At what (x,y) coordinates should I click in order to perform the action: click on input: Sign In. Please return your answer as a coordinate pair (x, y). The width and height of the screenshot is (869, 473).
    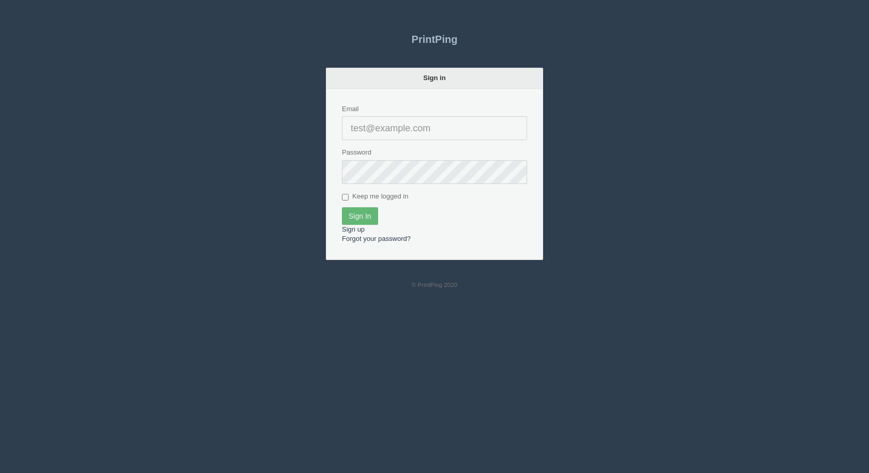
    Looking at the image, I should click on (360, 216).